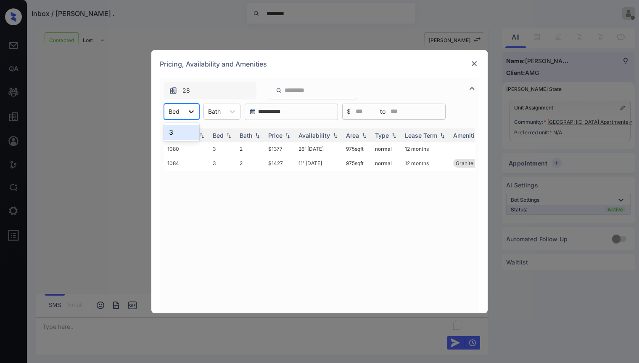  Describe the element at coordinates (187, 148) in the screenshot. I see `td: 1080` at that location.